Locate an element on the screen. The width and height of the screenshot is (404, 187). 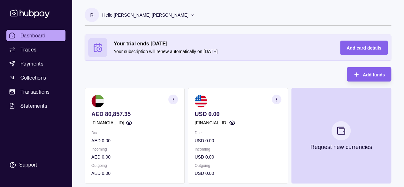
p: R is located at coordinates (92, 15).